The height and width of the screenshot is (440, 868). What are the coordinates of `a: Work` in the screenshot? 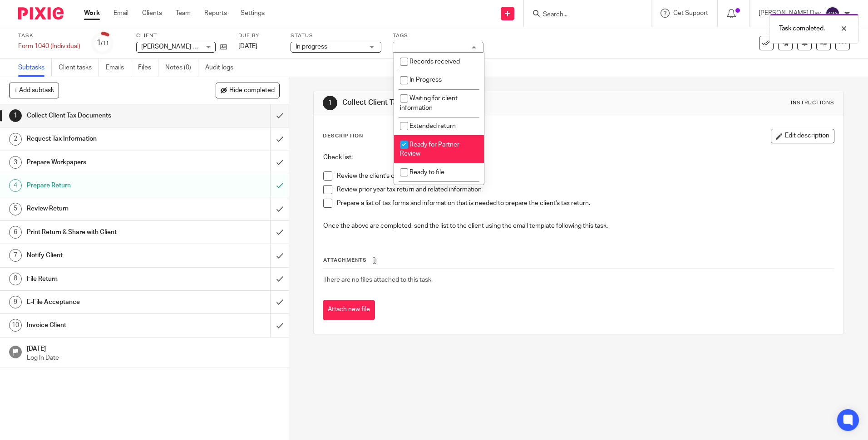 It's located at (92, 13).